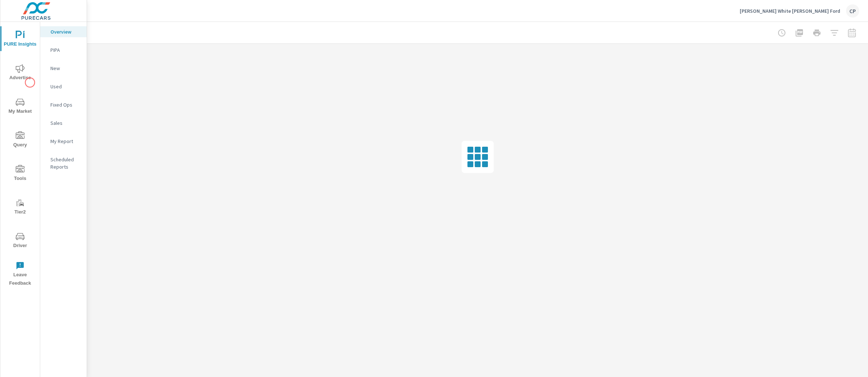 The image size is (868, 377). What do you see at coordinates (853, 11) in the screenshot?
I see `div: CP` at bounding box center [853, 11].